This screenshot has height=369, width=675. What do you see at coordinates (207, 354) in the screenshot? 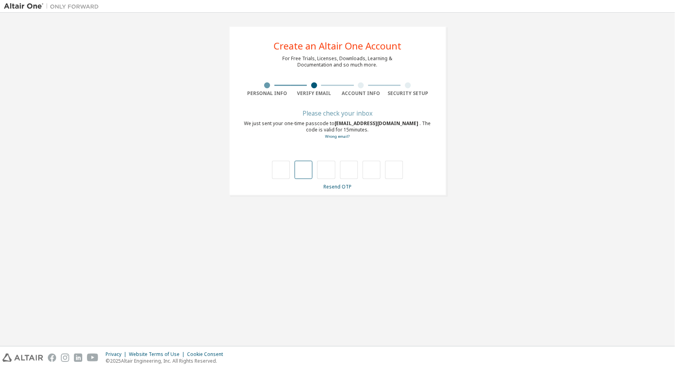
I see `div: Cookie Consent` at bounding box center [207, 354].